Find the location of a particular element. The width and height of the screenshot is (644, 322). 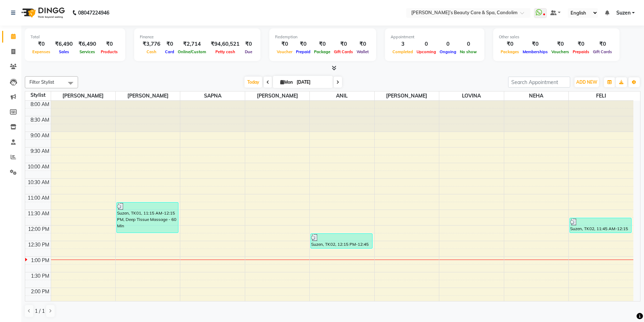

div: Finance is located at coordinates (197, 37).